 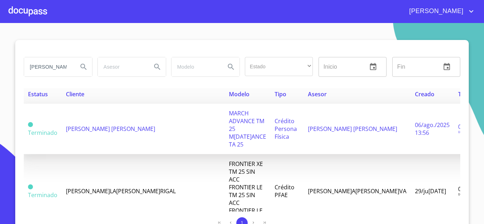 What do you see at coordinates (317, 94) in the screenshot?
I see `span: Asesor` at bounding box center [317, 94].